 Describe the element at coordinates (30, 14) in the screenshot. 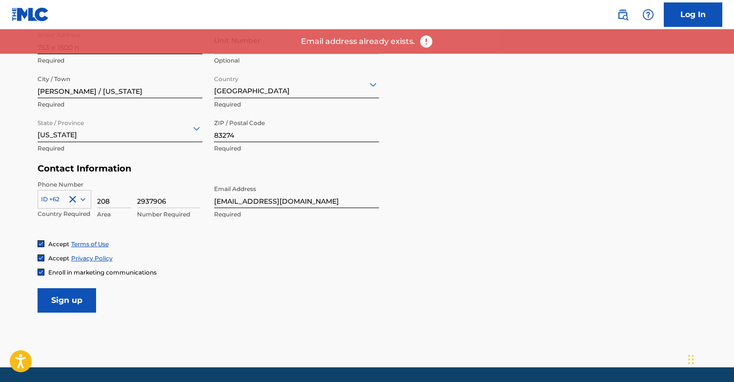

I see `img: MLC Logo` at that location.